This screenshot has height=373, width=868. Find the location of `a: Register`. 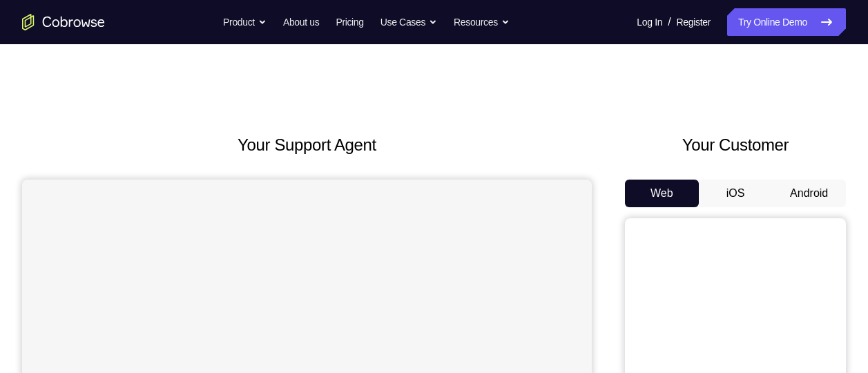

a: Register is located at coordinates (694, 22).